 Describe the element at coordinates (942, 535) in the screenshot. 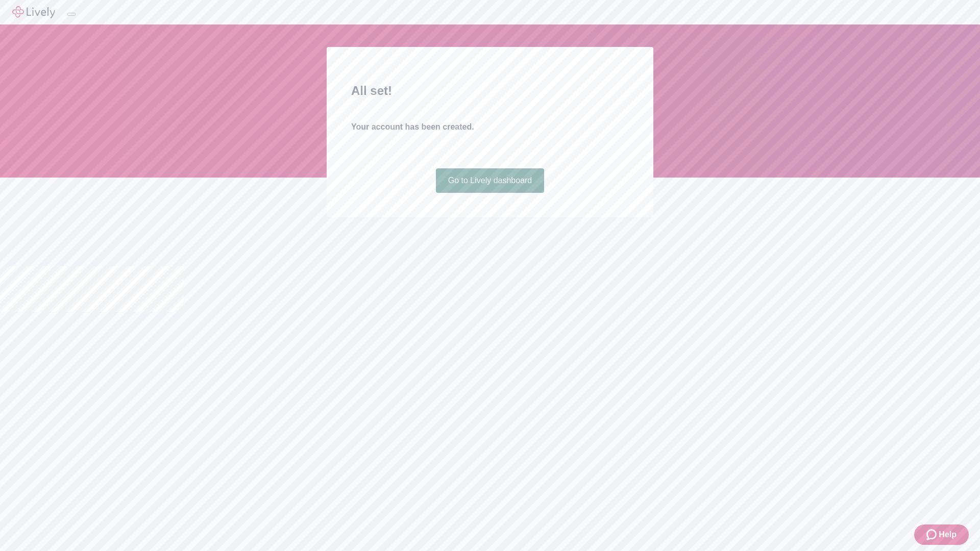

I see `button: Zendesk support iconHelp` at that location.